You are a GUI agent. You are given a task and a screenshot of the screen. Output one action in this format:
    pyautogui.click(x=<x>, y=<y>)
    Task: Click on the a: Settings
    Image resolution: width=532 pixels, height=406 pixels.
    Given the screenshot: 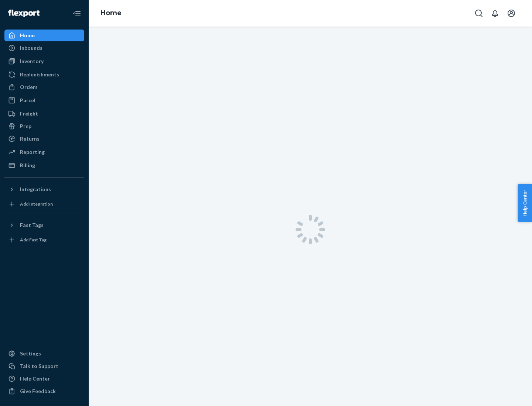 What is the action you would take?
    pyautogui.click(x=45, y=354)
    